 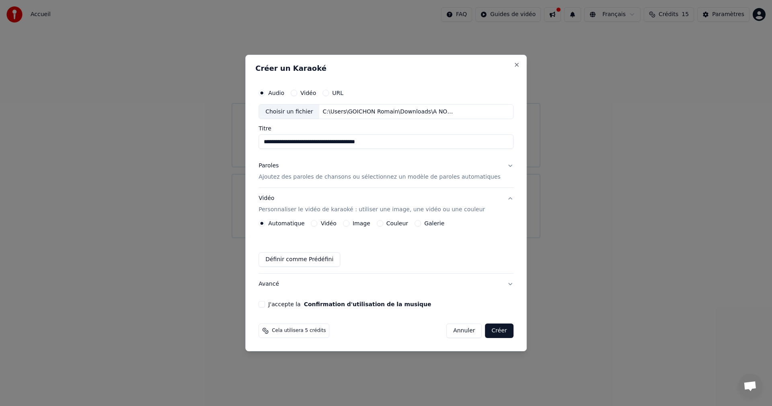 I want to click on label: Automatique, so click(x=286, y=223).